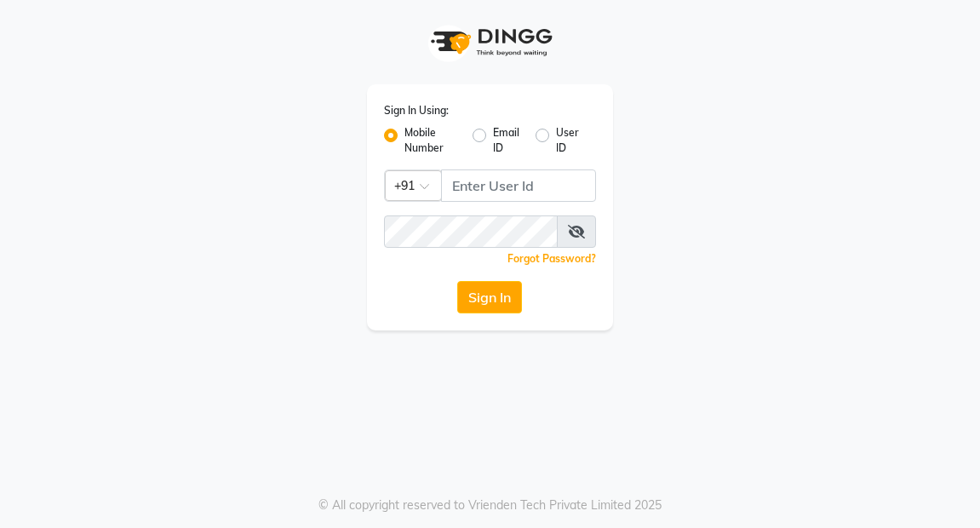  What do you see at coordinates (432, 141) in the screenshot?
I see `label: Mobile Number` at bounding box center [432, 141].